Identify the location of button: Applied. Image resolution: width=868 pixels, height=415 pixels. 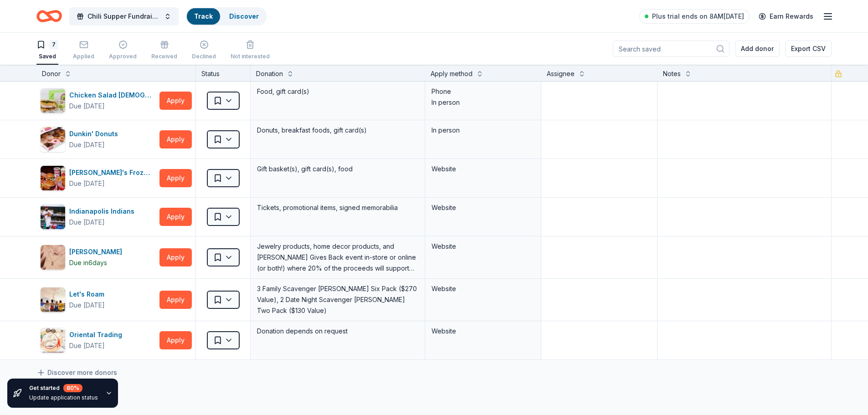
(84, 50).